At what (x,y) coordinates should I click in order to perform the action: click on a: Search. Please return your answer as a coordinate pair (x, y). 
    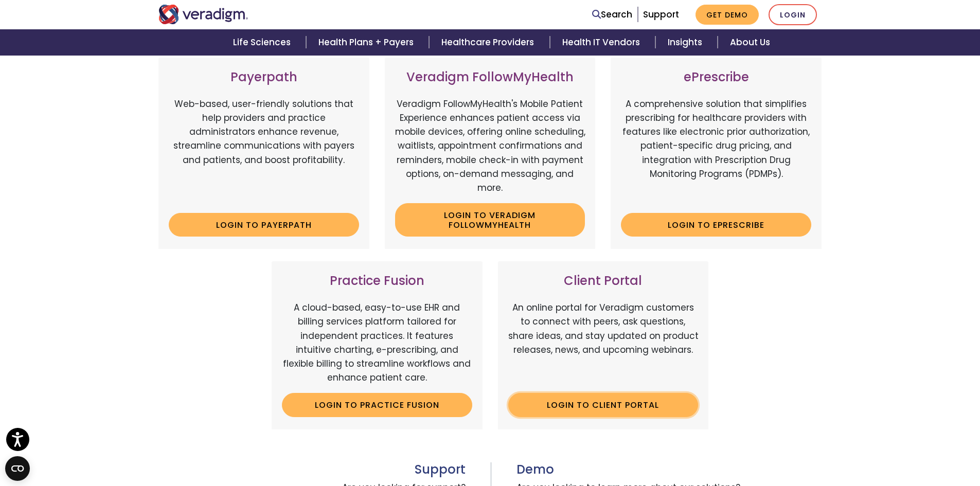
    Looking at the image, I should click on (612, 15).